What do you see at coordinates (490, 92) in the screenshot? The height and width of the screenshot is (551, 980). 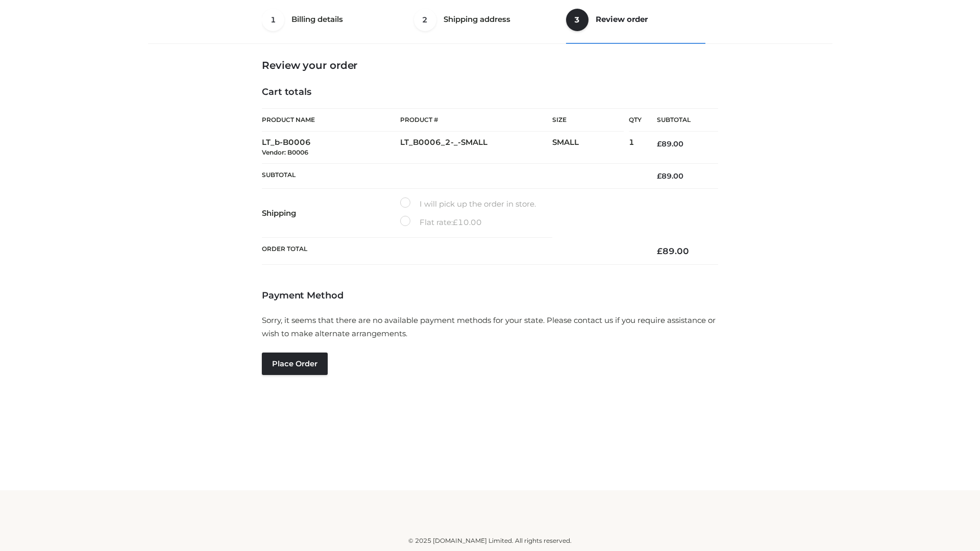 I see `h4: Cart totals` at bounding box center [490, 92].